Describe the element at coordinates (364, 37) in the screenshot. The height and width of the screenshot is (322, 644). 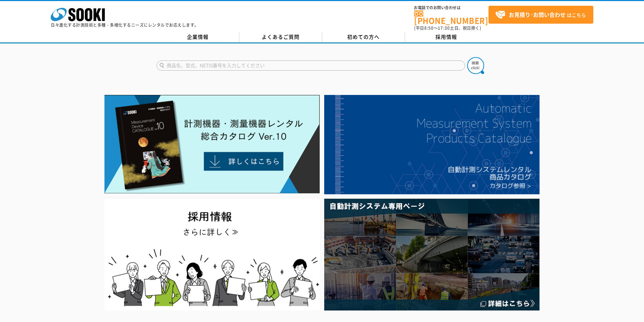
I see `span: 初めての方へ` at that location.